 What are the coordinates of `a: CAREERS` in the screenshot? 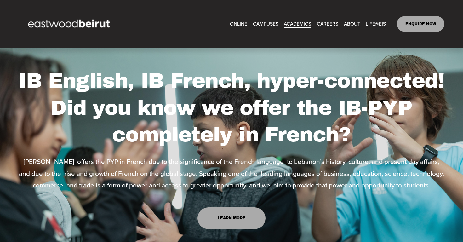 It's located at (328, 24).